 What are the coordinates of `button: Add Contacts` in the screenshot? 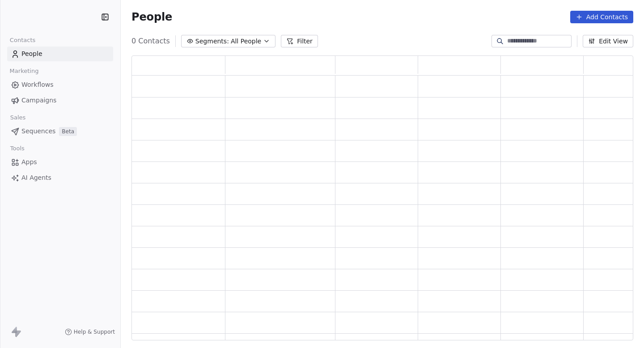 It's located at (602, 17).